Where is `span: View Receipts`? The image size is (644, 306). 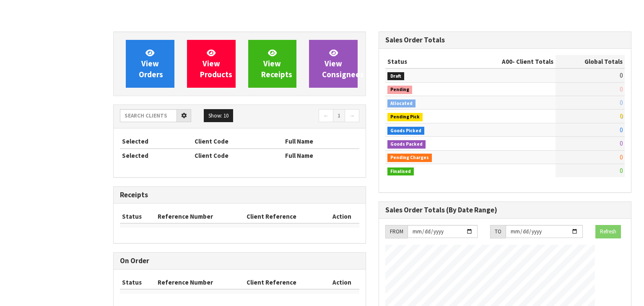
span: View Receipts is located at coordinates (277, 63).